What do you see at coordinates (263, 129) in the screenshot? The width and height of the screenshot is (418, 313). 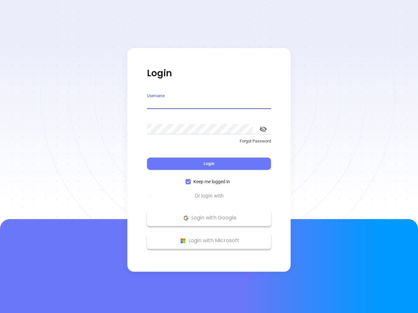 I see `button: toggle password visibility` at bounding box center [263, 129].